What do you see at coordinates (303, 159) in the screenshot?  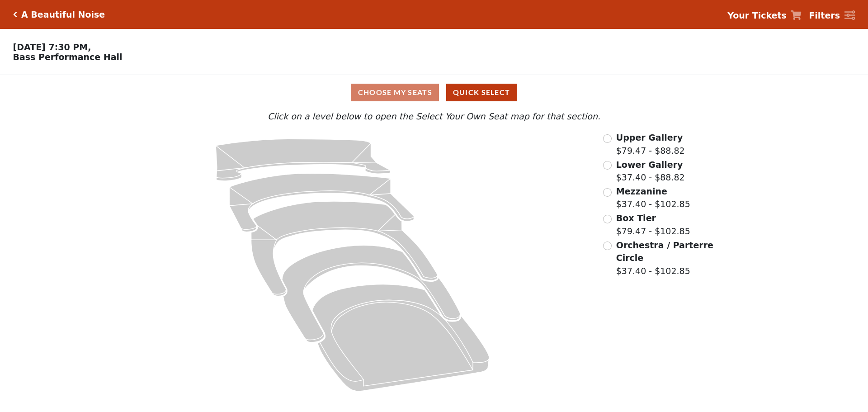 I see `path: Upper Gallery - Seats Available: 259` at bounding box center [303, 159].